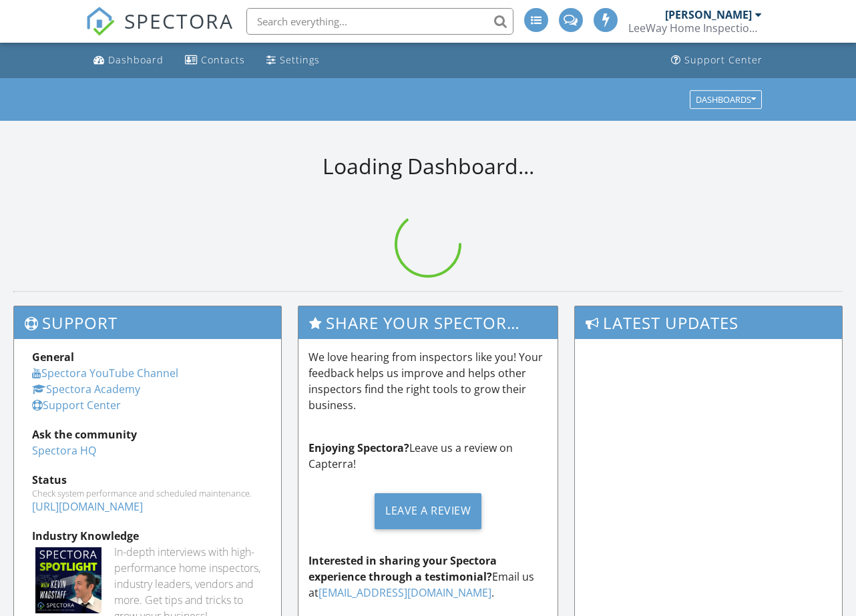  What do you see at coordinates (68, 580) in the screenshot?
I see `img: Spectoraspolightmain` at bounding box center [68, 580].